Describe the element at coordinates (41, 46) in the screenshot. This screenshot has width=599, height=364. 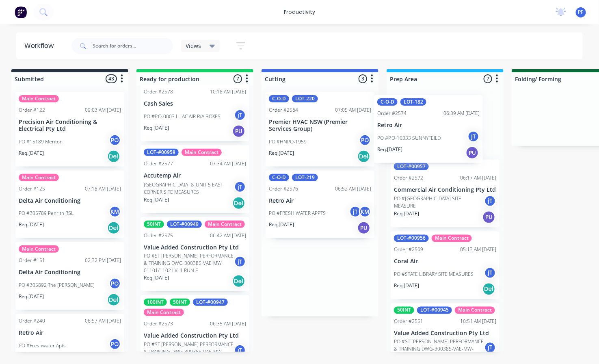
I see `div: Workflow` at that location.